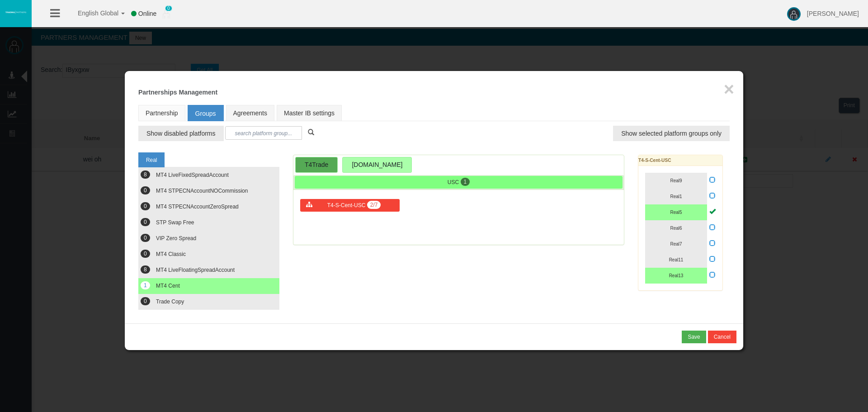 The width and height of the screenshot is (868, 412). What do you see at coordinates (676, 244) in the screenshot?
I see `button: Real7` at bounding box center [676, 244].